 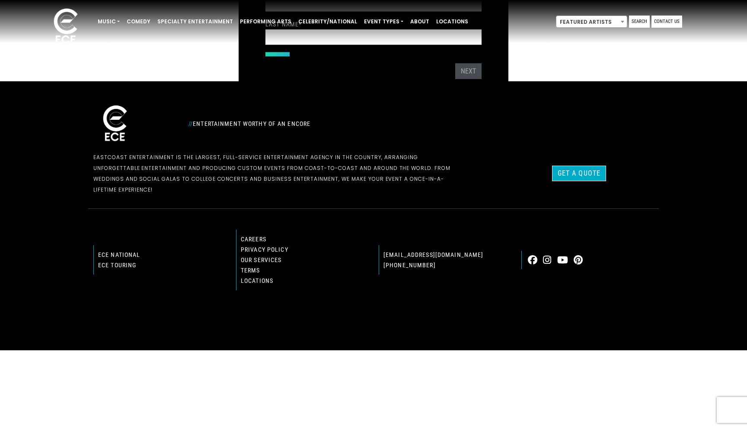 What do you see at coordinates (265, 250) in the screenshot?
I see `a: Privacy Policy` at bounding box center [265, 250].